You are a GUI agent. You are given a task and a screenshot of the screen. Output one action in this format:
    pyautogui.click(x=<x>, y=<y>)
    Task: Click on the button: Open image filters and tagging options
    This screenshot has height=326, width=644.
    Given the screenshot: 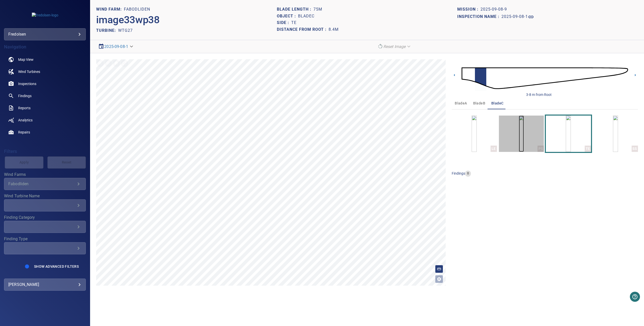 What is the action you would take?
    pyautogui.click(x=439, y=279)
    